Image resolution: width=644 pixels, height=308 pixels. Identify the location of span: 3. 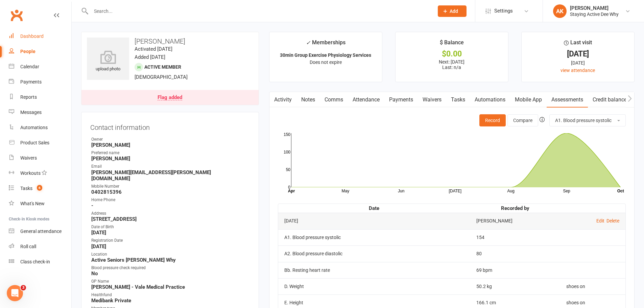
(23, 288).